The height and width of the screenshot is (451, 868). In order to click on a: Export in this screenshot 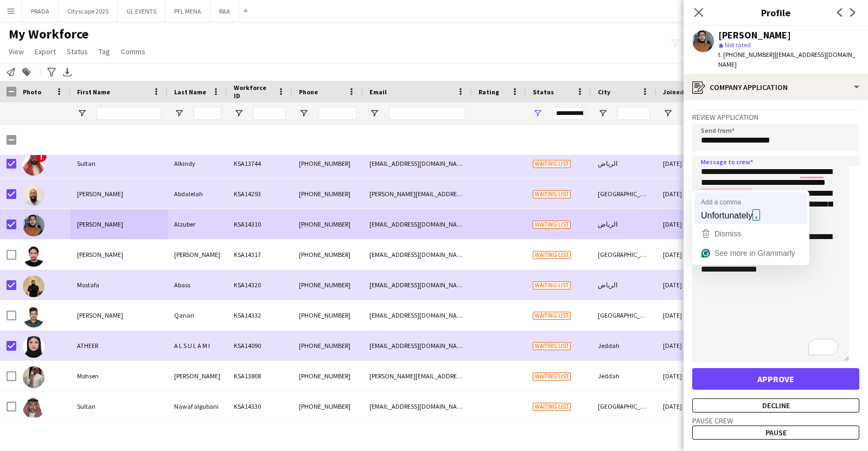, I will do `click(45, 51)`.